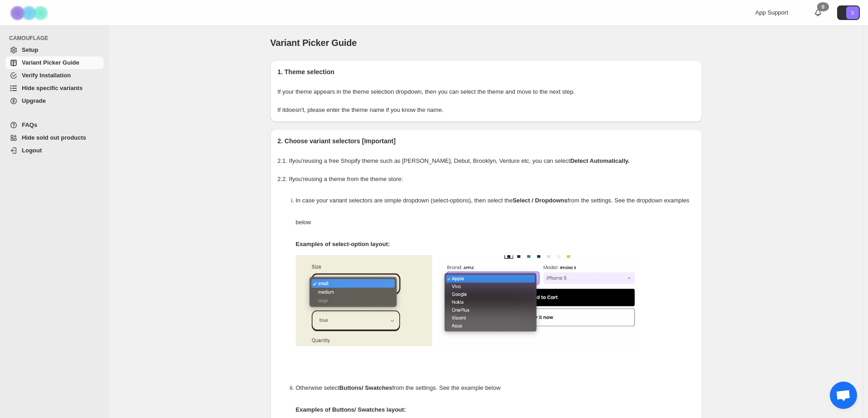  What do you see at coordinates (343, 244) in the screenshot?
I see `strong: Examples of select-option layout:` at bounding box center [343, 244].